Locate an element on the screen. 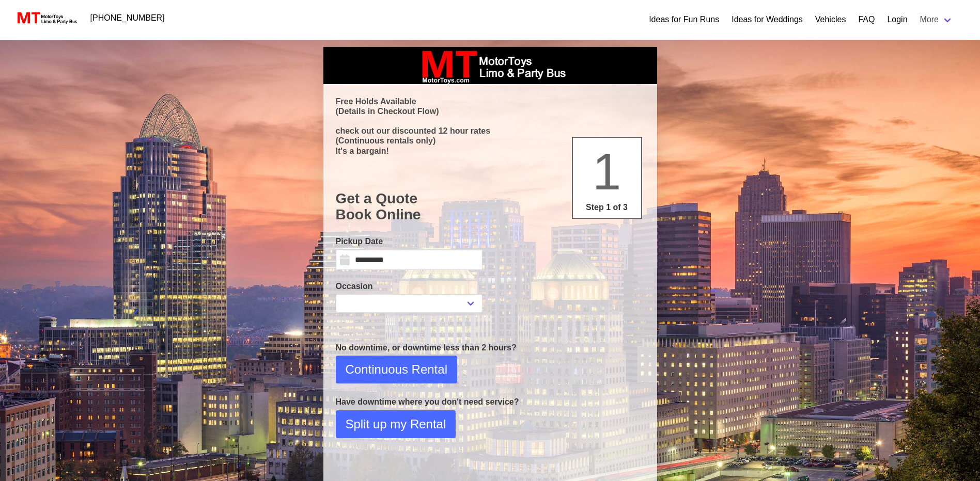 Image resolution: width=980 pixels, height=481 pixels. label: Occasion is located at coordinates (409, 286).